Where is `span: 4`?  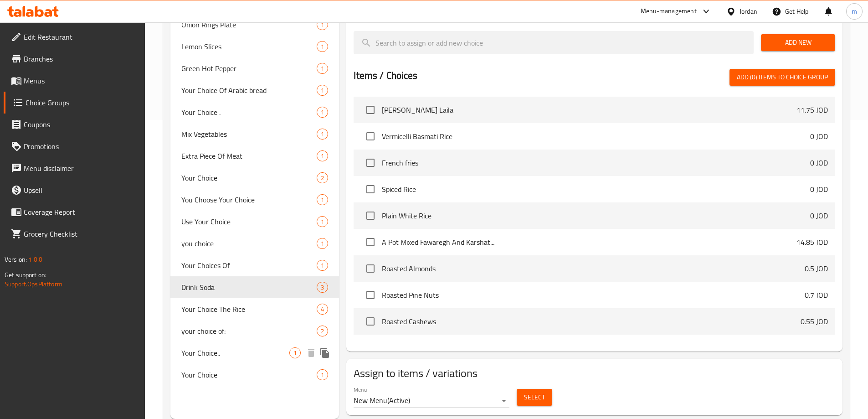 span: 4 is located at coordinates (322, 309).